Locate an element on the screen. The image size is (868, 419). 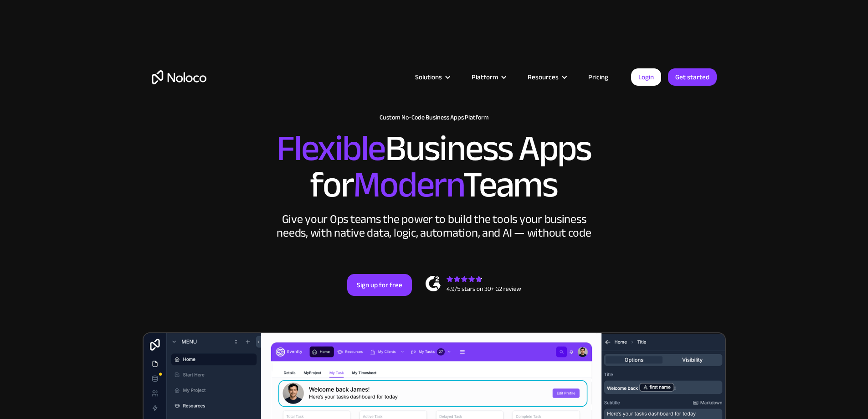
span: Flexible is located at coordinates (331, 148).